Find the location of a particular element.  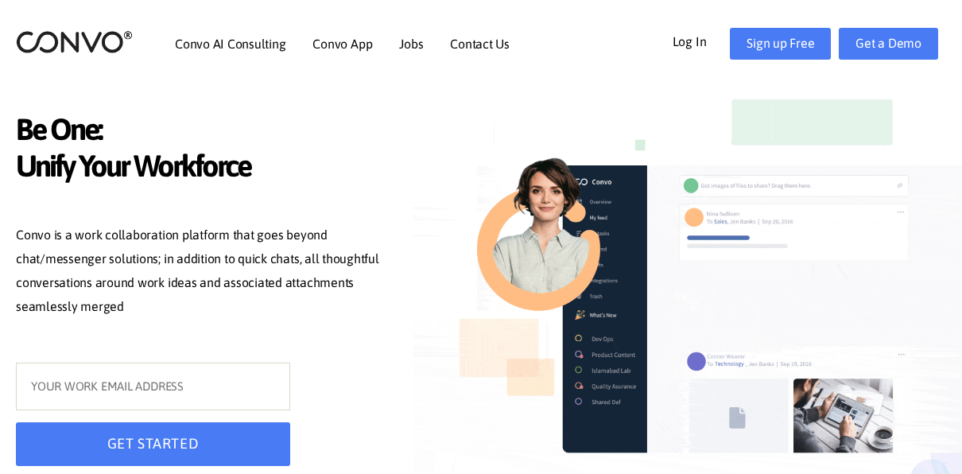

a: Contact Us is located at coordinates (479, 44).